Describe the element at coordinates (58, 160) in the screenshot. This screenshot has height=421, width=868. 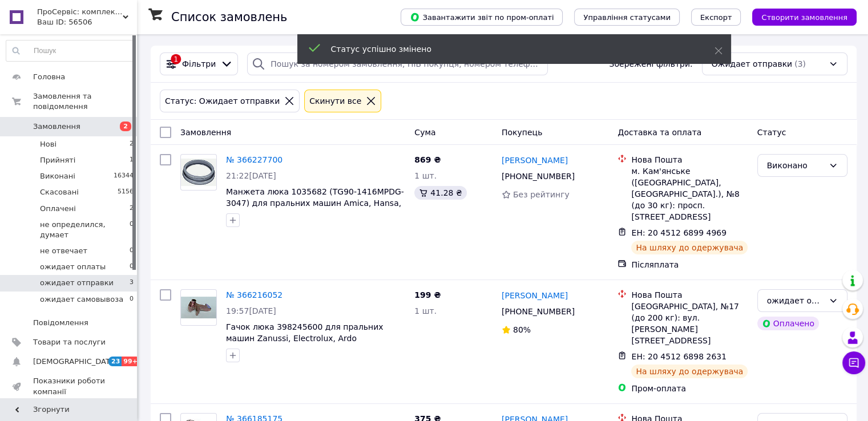
I see `span: Прийняті` at that location.